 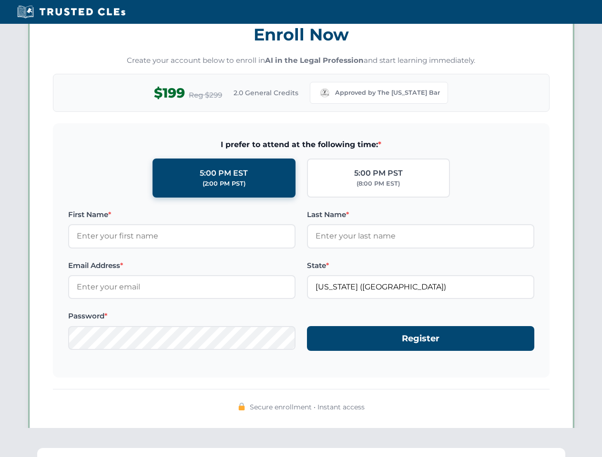 I want to click on span: $199, so click(x=169, y=93).